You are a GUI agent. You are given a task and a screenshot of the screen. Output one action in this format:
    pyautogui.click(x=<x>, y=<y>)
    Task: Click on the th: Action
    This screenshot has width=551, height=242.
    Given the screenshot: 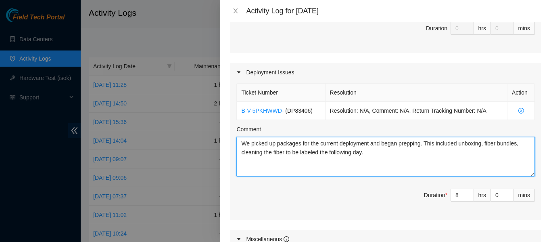 What is the action you would take?
    pyautogui.click(x=521, y=92)
    